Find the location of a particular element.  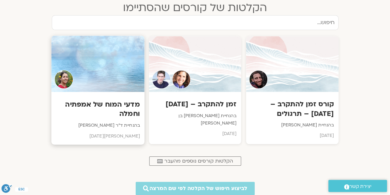

span: יצירת קשר is located at coordinates (360, 186).